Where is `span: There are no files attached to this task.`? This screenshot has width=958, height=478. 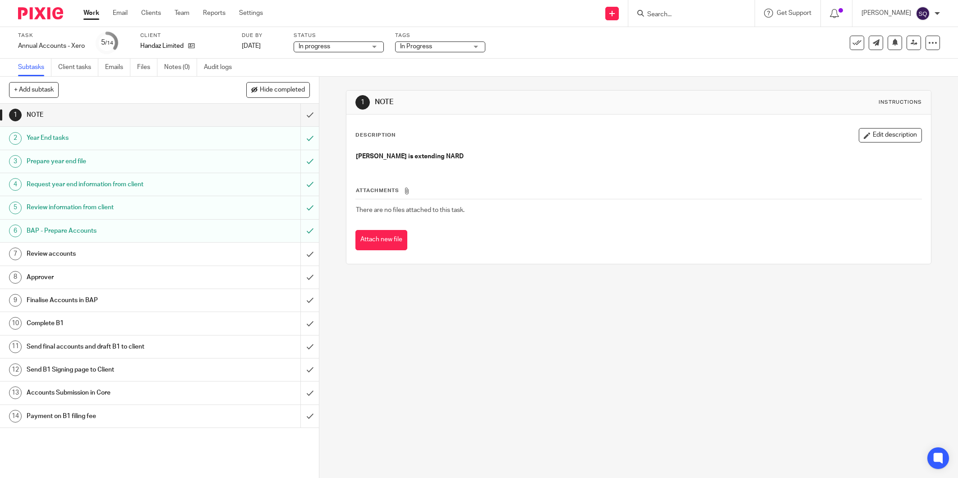
span: There are no files attached to this task. is located at coordinates (410, 210).